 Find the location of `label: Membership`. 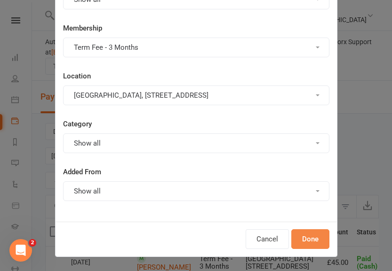

label: Membership is located at coordinates (82, 28).